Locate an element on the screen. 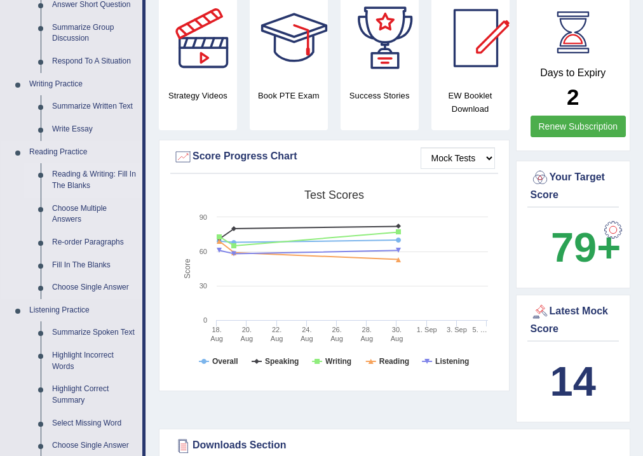  h4: Book PTE Exam is located at coordinates (288, 95).